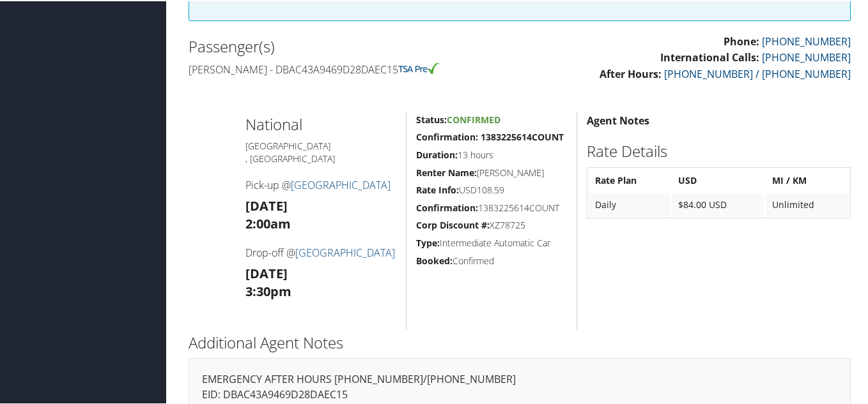 Image resolution: width=868 pixels, height=404 pixels. I want to click on th: MI / KM, so click(807, 179).